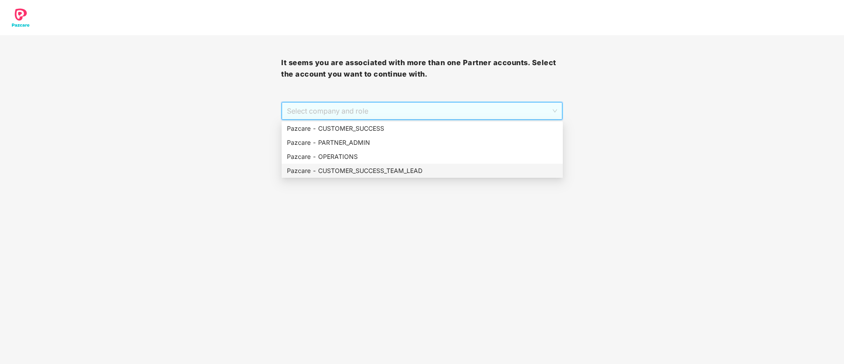 The image size is (844, 364). What do you see at coordinates (422, 111) in the screenshot?
I see `span: Select company and role` at bounding box center [422, 111].